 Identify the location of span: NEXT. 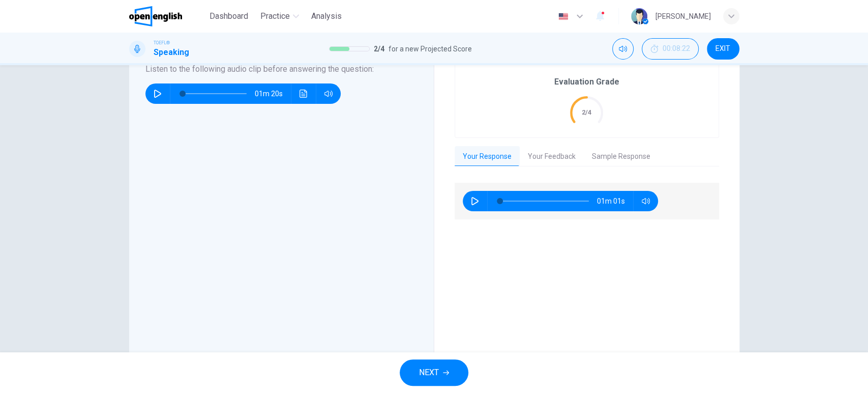
(428, 372).